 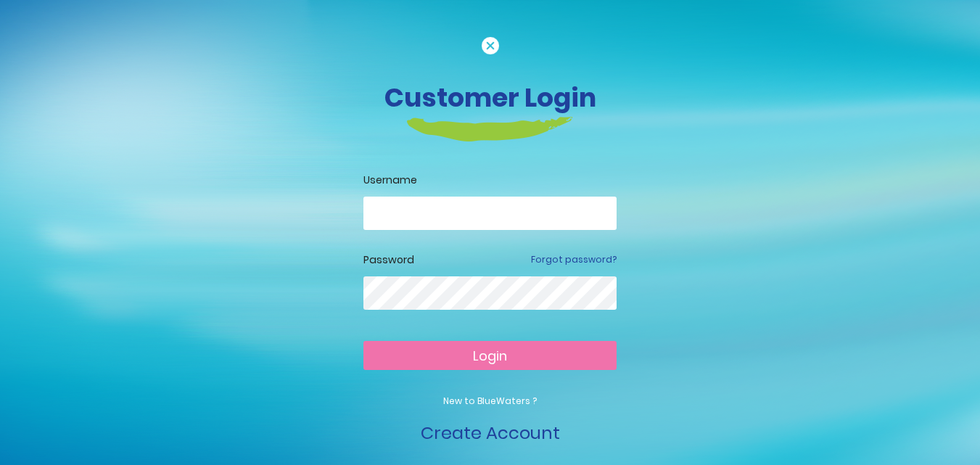 What do you see at coordinates (490, 355) in the screenshot?
I see `button: Login` at bounding box center [490, 355].